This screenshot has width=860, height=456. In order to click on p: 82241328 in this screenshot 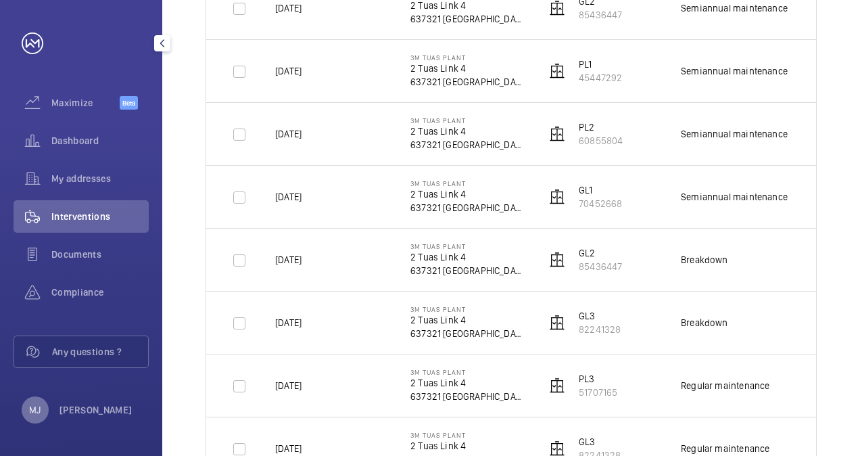, I will do `click(600, 329)`.